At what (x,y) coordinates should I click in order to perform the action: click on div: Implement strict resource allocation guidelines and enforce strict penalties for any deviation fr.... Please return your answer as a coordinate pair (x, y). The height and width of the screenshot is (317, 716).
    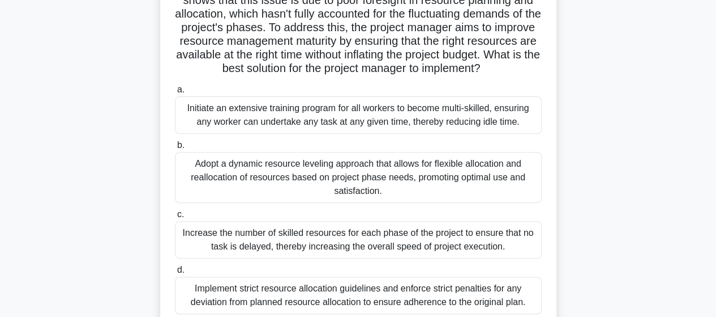
    Looking at the image, I should click on (359, 295).